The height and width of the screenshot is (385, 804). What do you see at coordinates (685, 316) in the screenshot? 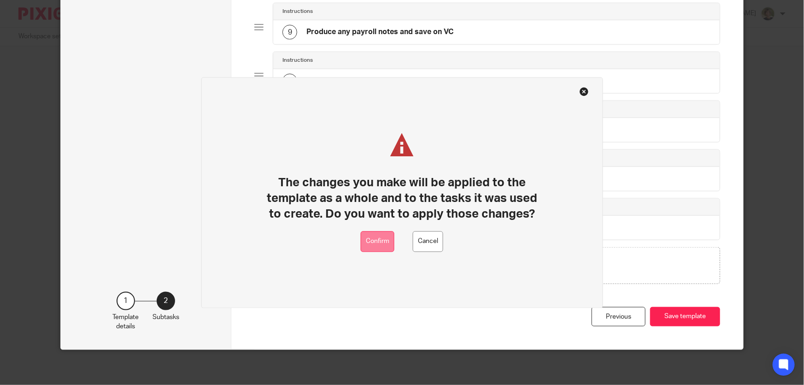
I see `button: Save template` at bounding box center [685, 316].